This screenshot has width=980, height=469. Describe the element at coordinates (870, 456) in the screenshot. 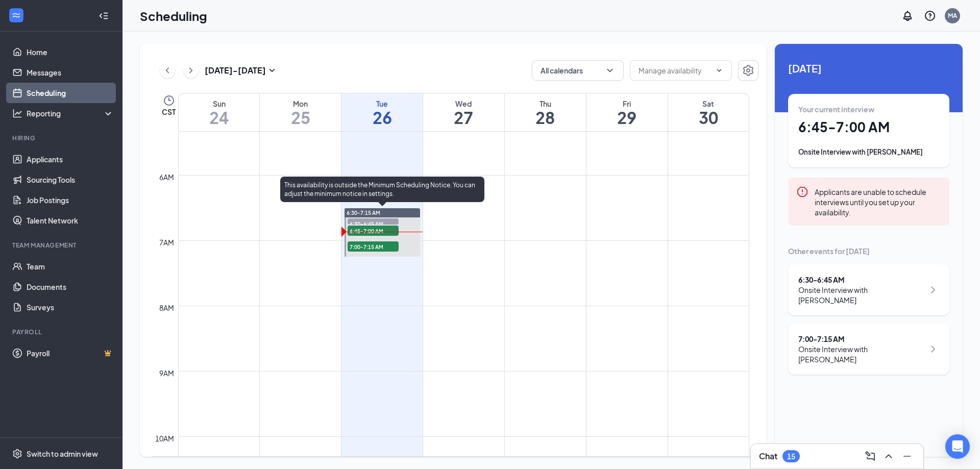

I see `svg: ComposeMessage` at that location.